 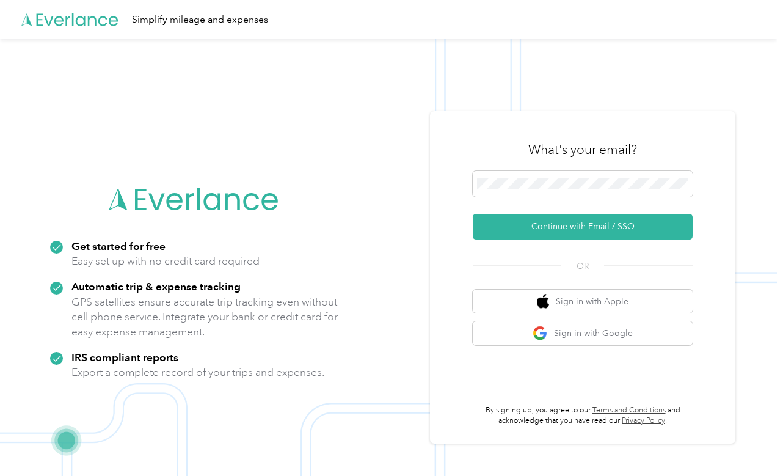 I want to click on div: Simplify mileage and expenses, so click(x=200, y=20).